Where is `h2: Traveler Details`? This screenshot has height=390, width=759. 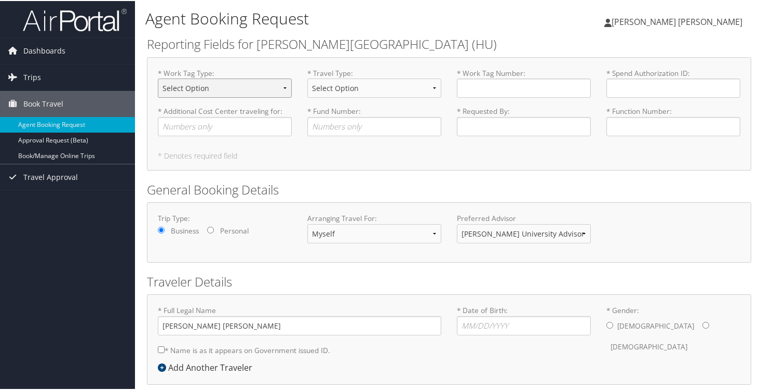 h2: Traveler Details is located at coordinates (449, 280).